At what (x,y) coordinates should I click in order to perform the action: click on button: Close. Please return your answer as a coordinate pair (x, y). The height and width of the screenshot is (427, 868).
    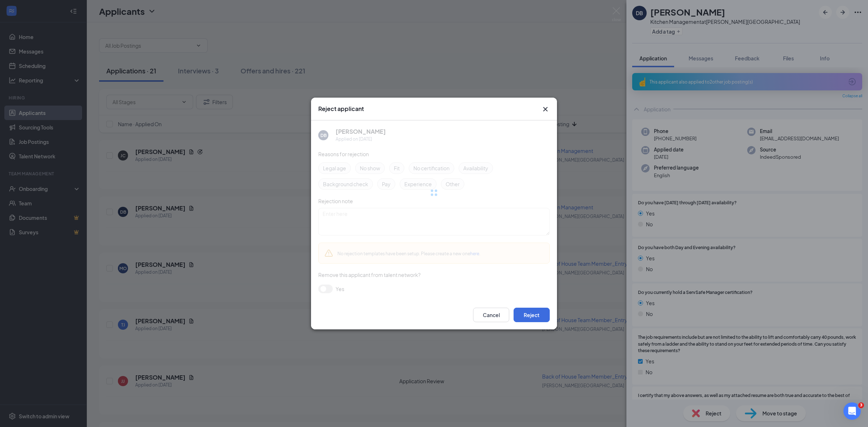
    Looking at the image, I should click on (545, 109).